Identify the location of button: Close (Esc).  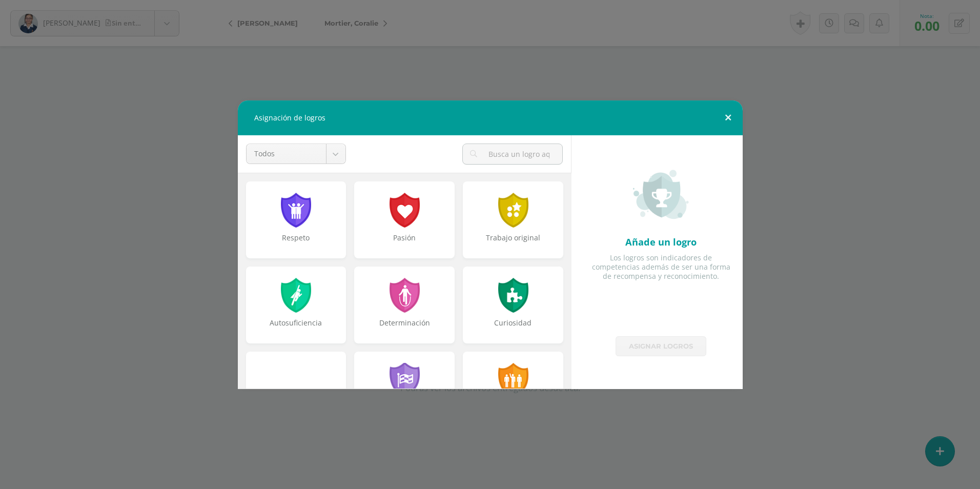
(728, 118).